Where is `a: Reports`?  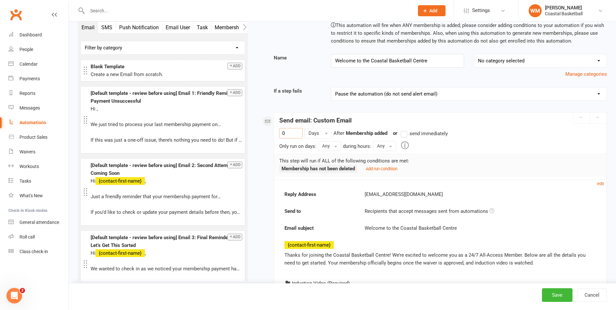 a: Reports is located at coordinates (38, 93).